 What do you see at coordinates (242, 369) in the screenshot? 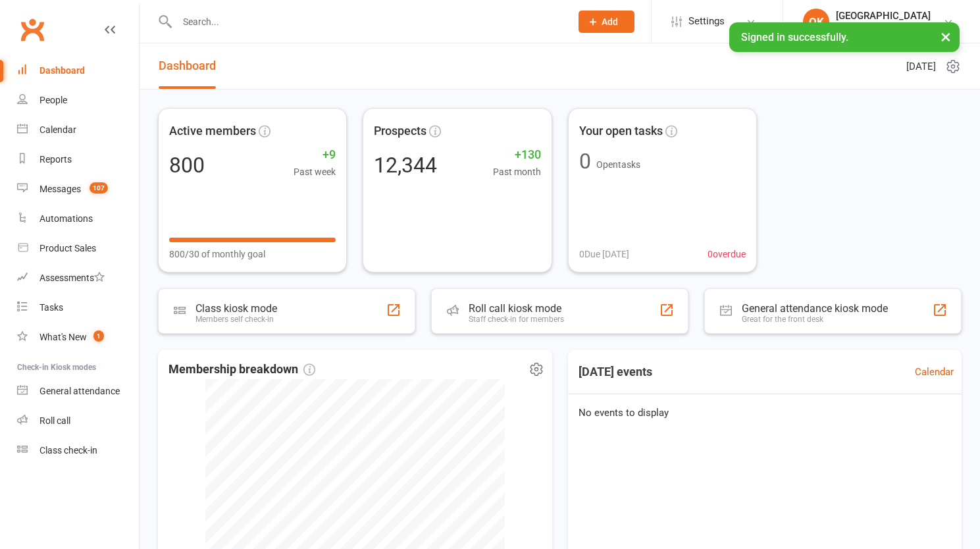
I see `span: Membership breakdown` at bounding box center [242, 369].